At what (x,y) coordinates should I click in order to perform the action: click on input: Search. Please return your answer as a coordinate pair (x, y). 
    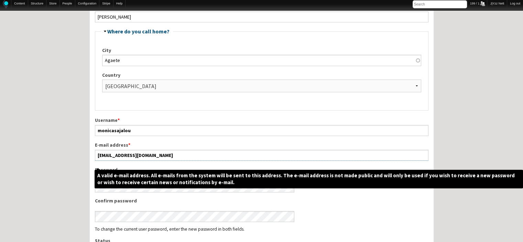
    Looking at the image, I should click on (440, 4).